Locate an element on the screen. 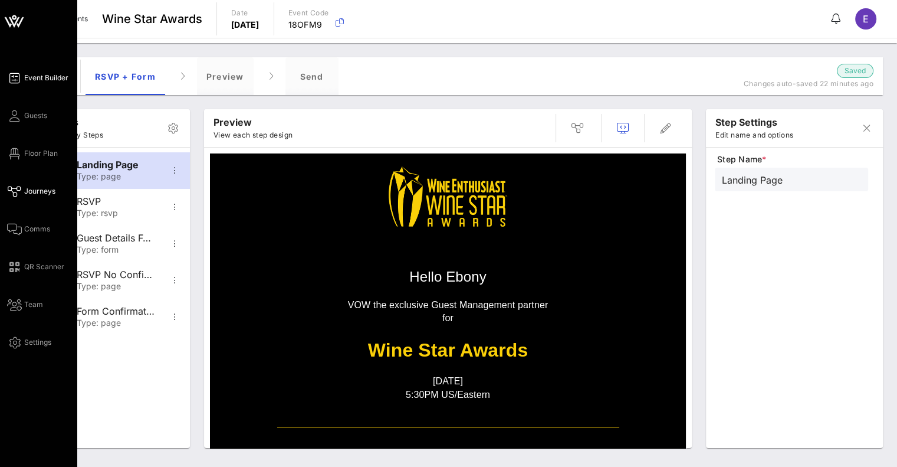  p: Event Code is located at coordinates (308, 13).